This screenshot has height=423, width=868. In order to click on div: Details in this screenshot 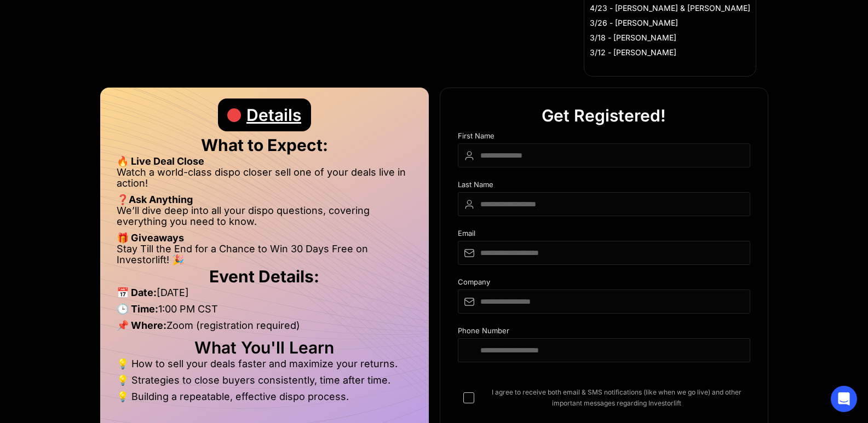, I will do `click(274, 115)`.